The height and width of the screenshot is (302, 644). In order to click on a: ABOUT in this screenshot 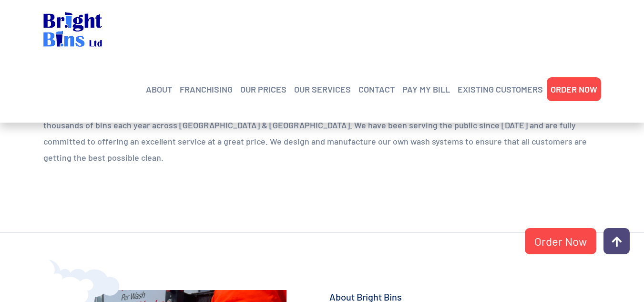, I will do `click(159, 89)`.